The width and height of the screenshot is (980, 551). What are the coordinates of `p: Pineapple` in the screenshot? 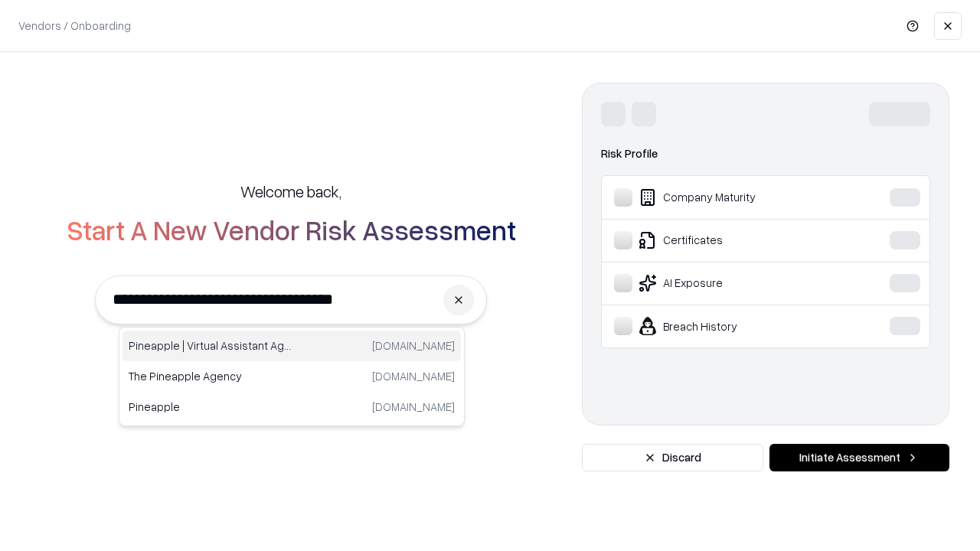 It's located at (210, 407).